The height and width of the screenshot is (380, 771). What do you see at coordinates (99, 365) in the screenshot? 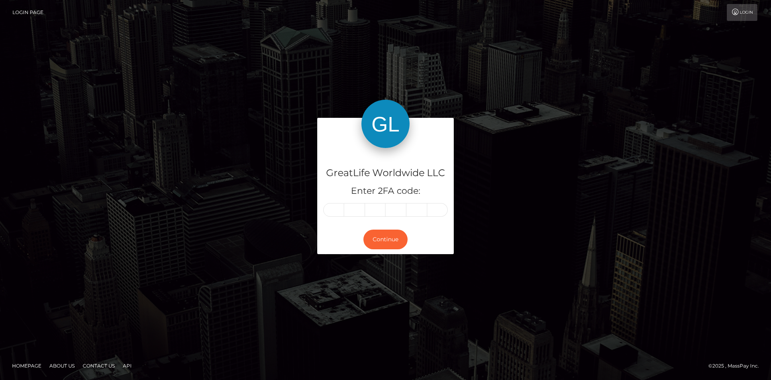
I see `a: Contact Us` at bounding box center [99, 365].